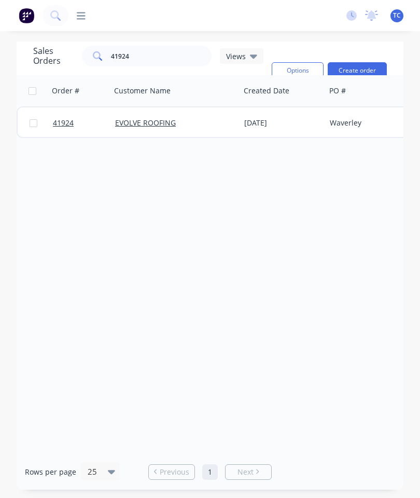  I want to click on button: Create order, so click(357, 71).